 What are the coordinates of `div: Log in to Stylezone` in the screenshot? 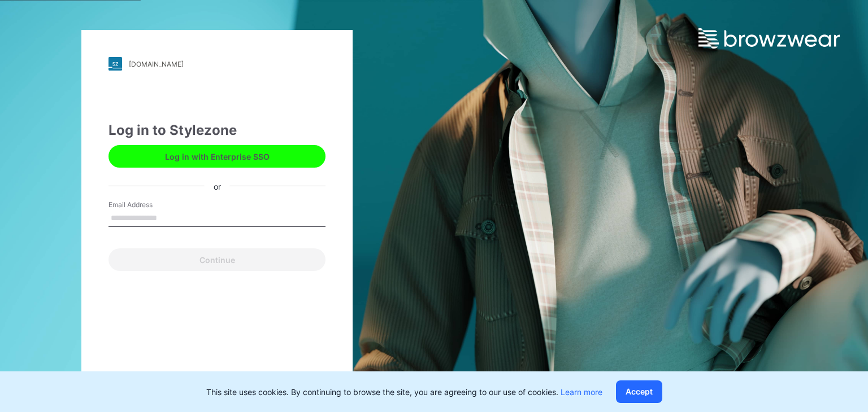 It's located at (217, 131).